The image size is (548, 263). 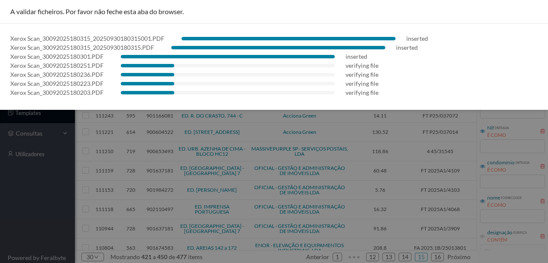 What do you see at coordinates (57, 74) in the screenshot?
I see `div: Xerox Scan_30092025180236.PDF` at bounding box center [57, 74].